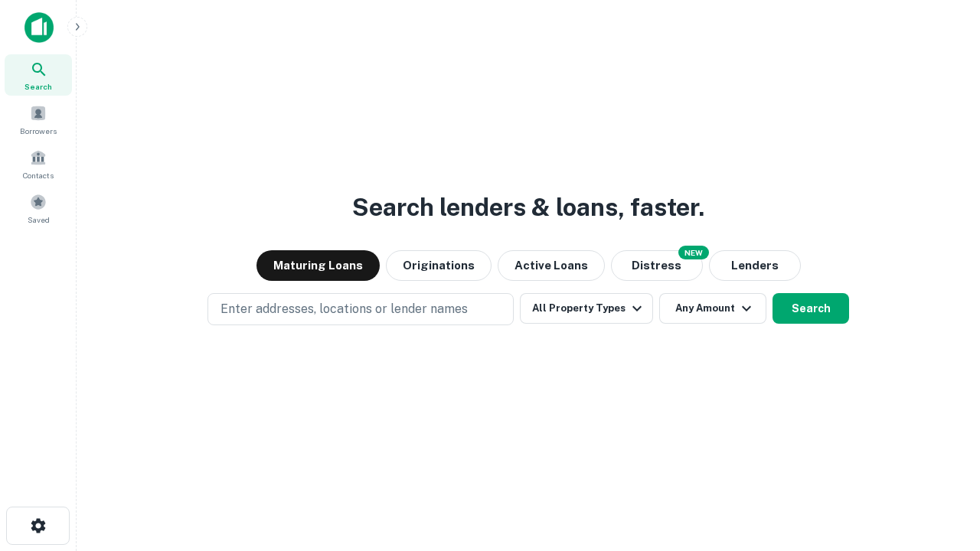  Describe the element at coordinates (360, 309) in the screenshot. I see `button: Enter addresses, locations or lender names` at that location.